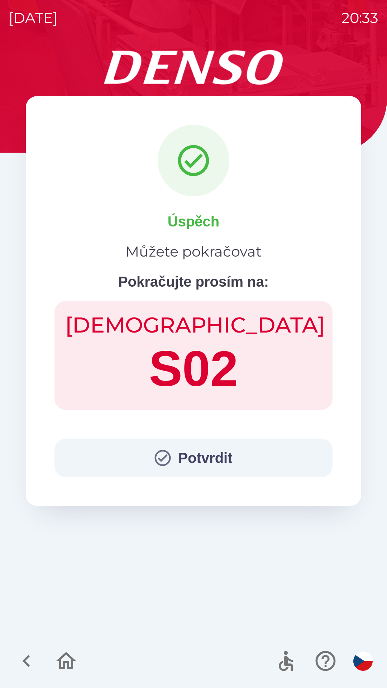  I want to click on h1: S02, so click(193, 369).